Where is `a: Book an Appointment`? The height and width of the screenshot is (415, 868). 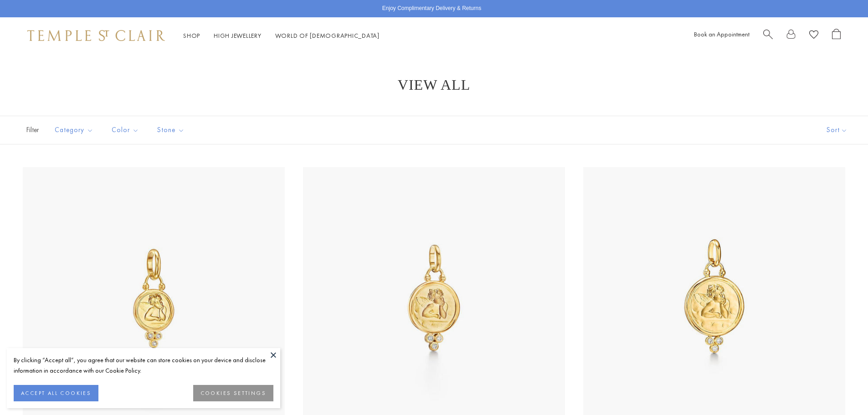
a: Book an Appointment is located at coordinates (722, 34).